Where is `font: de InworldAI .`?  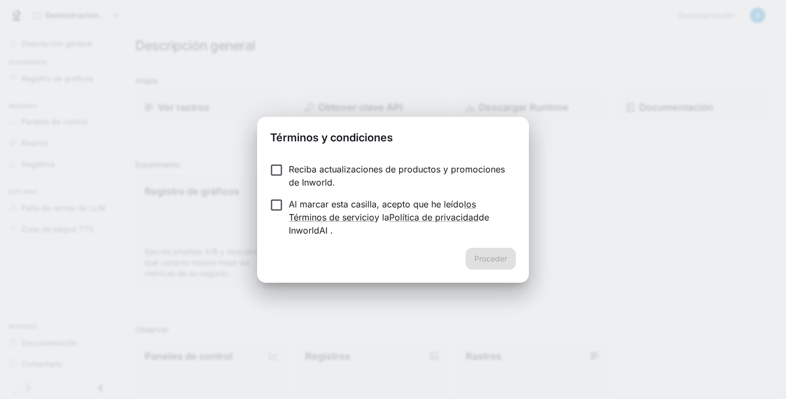
font: de InworldAI . is located at coordinates (389, 224).